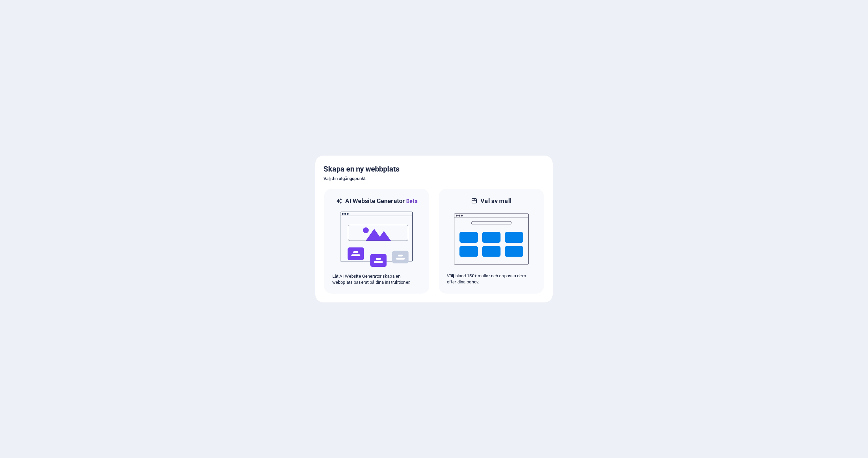 Image resolution: width=868 pixels, height=458 pixels. I want to click on h6: Val av mall, so click(496, 201).